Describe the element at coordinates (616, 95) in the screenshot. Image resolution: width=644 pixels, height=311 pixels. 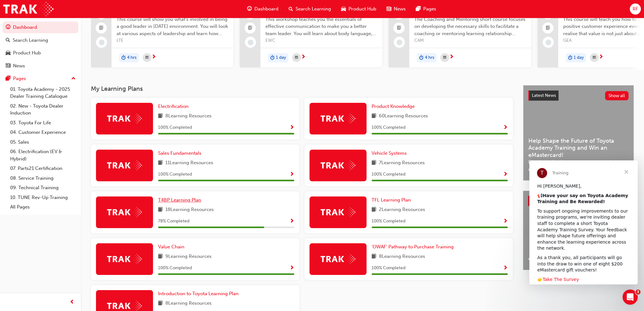
I see `button: Show all` at that location.